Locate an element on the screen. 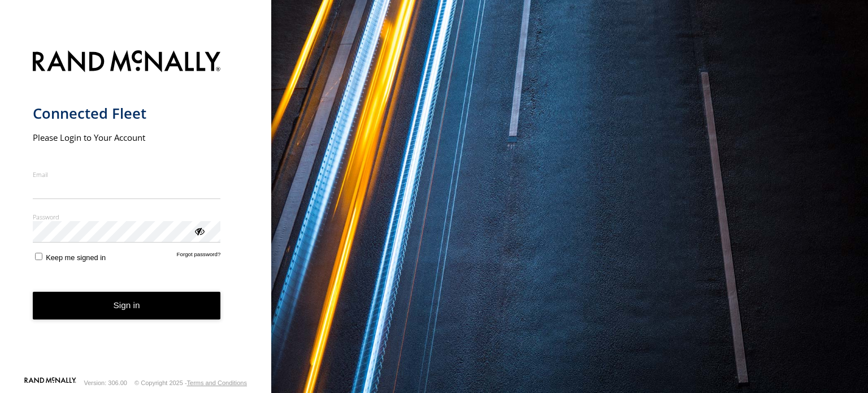 Image resolution: width=868 pixels, height=393 pixels. span: Keep me signed in is located at coordinates (76, 257).